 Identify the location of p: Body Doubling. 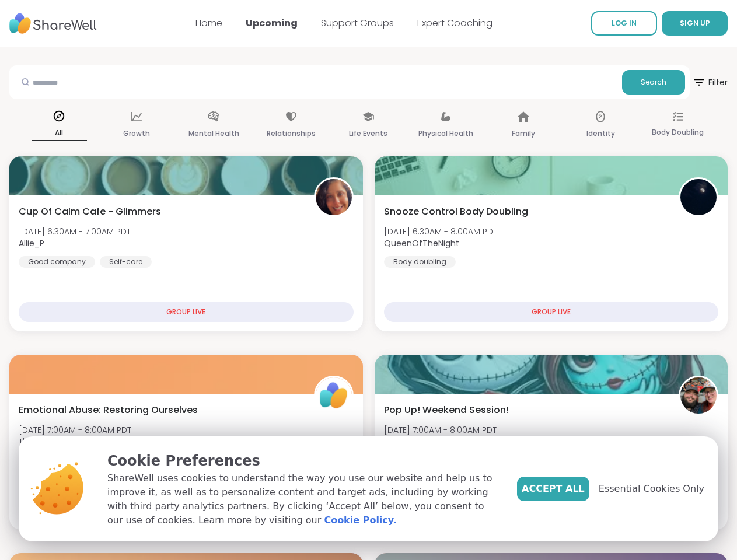
(678, 133).